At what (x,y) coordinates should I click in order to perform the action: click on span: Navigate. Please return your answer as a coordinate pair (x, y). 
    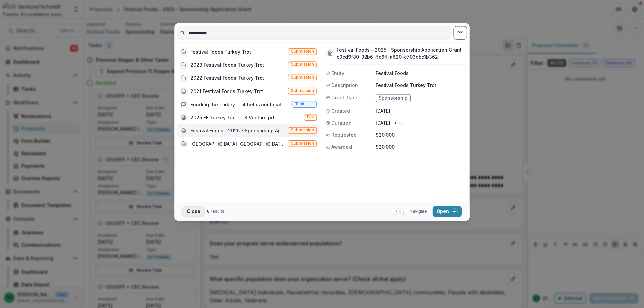
    Looking at the image, I should click on (418, 211).